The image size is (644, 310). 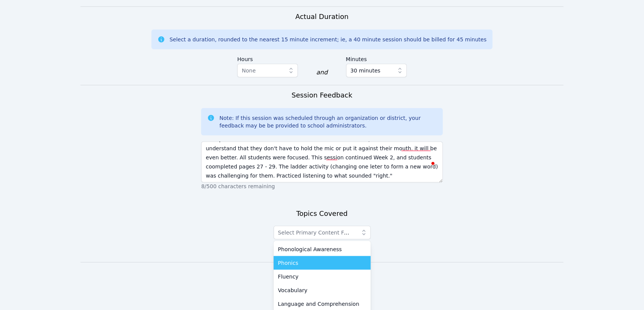 What do you see at coordinates (322, 186) in the screenshot?
I see `p: 8/500 characters remaining` at bounding box center [322, 186].